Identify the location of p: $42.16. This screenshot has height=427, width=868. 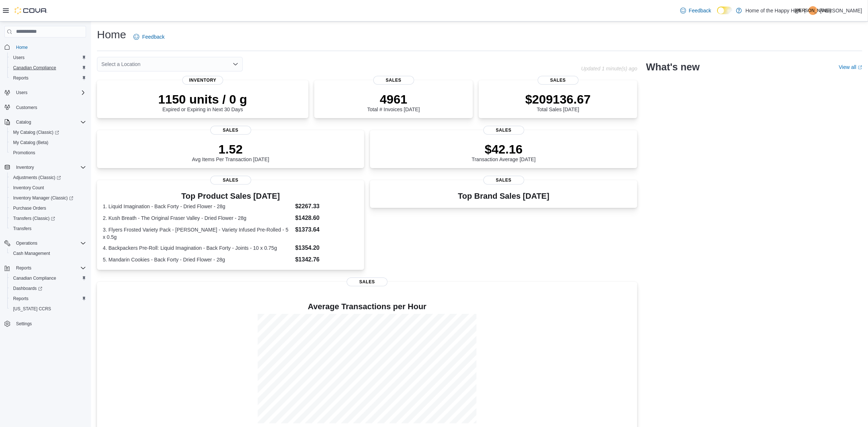
(504, 149).